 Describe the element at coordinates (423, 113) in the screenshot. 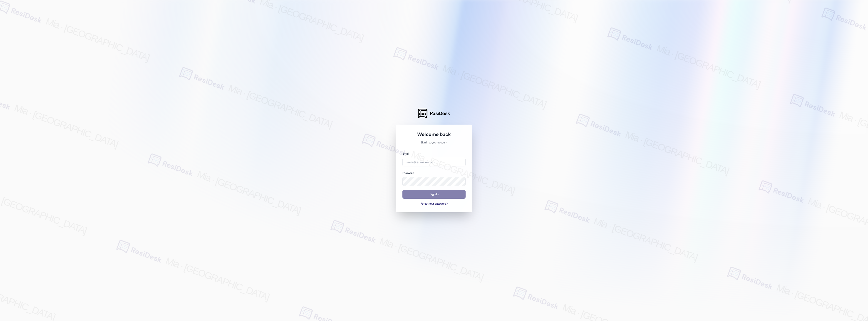

I see `img: ResiDesk Logo` at that location.